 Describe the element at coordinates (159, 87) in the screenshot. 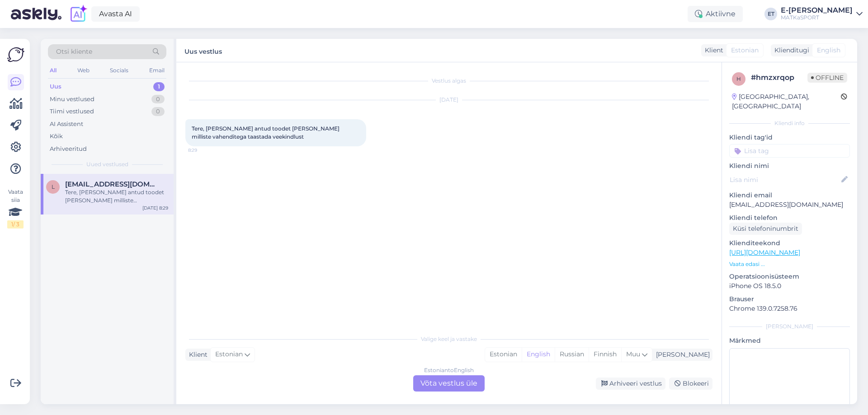

I see `div: 1` at that location.